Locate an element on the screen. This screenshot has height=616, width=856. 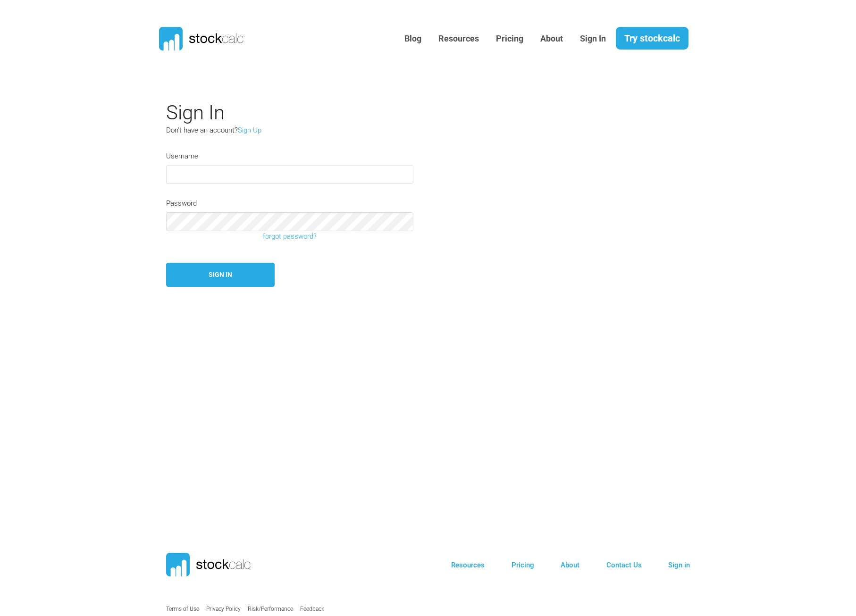
a: Sign In is located at coordinates (593, 38).